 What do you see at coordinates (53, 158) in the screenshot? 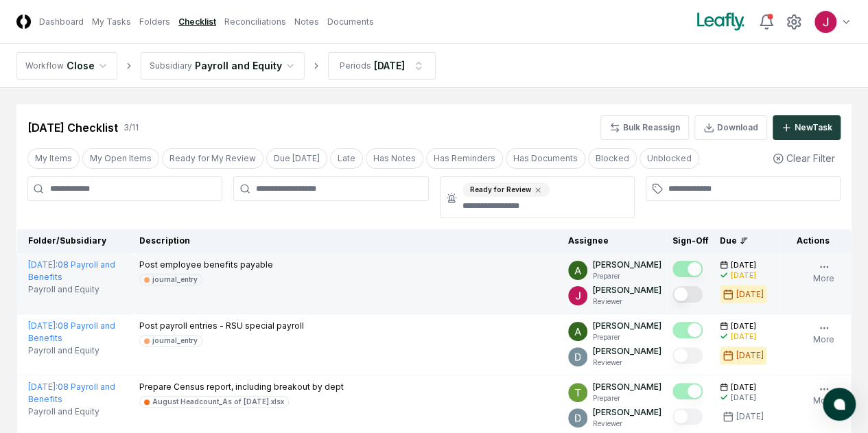
I see `button: My Items` at bounding box center [53, 158].